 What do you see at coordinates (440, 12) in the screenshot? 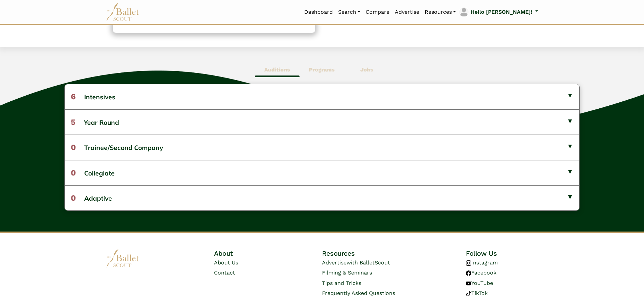
I see `a: Resources` at bounding box center [440, 12].